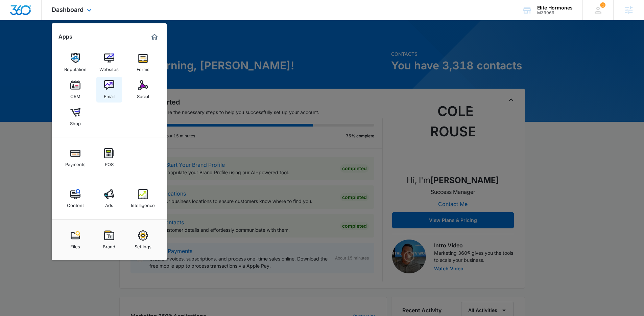 The image size is (644, 316). I want to click on a: Social, so click(143, 90).